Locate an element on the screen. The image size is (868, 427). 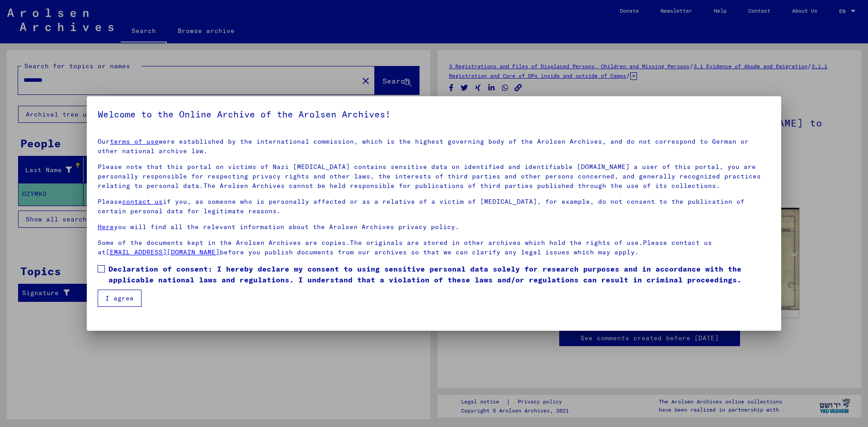
button: I agree is located at coordinates (119, 298).